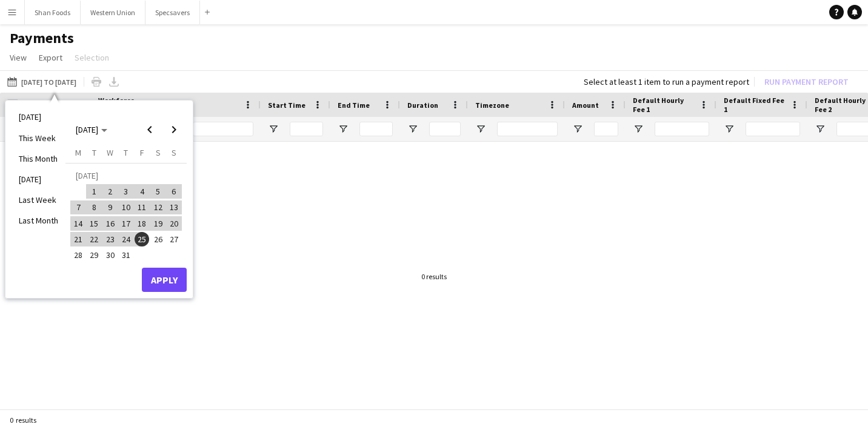 The width and height of the screenshot is (868, 430). I want to click on button: Apply, so click(164, 279).